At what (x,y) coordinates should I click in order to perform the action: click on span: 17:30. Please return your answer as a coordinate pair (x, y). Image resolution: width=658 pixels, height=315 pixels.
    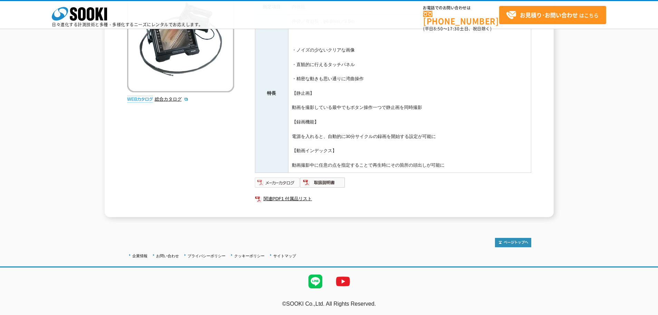
    Looking at the image, I should click on (454, 29).